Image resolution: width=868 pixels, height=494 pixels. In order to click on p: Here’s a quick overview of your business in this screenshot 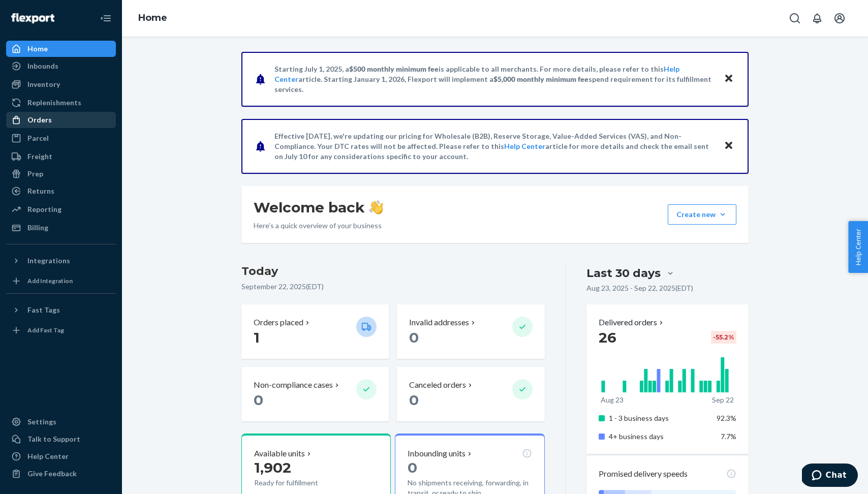, I will do `click(318, 226)`.